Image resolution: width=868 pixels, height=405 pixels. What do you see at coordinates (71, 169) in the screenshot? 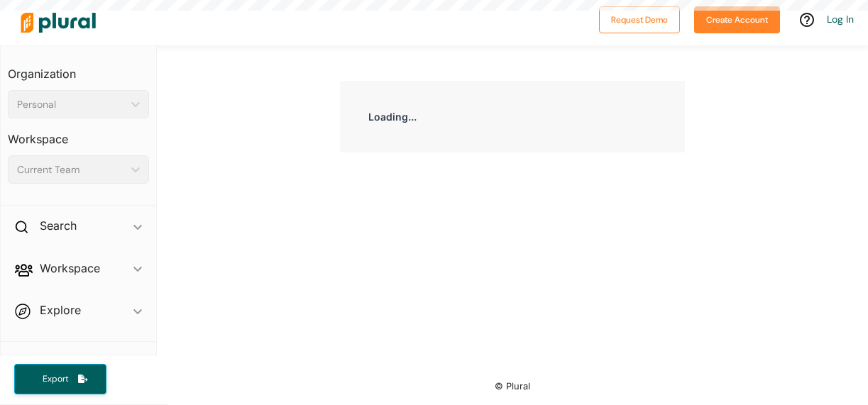
I see `div: Current Team` at bounding box center [71, 169].